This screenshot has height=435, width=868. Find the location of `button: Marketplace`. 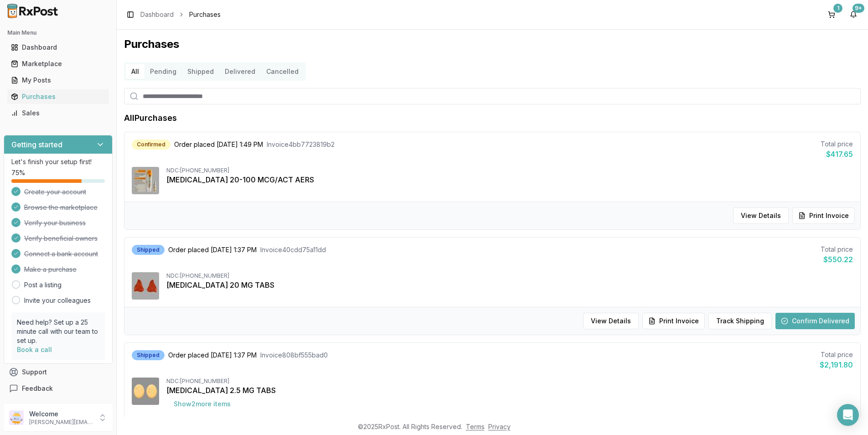

button: Marketplace is located at coordinates (58, 64).